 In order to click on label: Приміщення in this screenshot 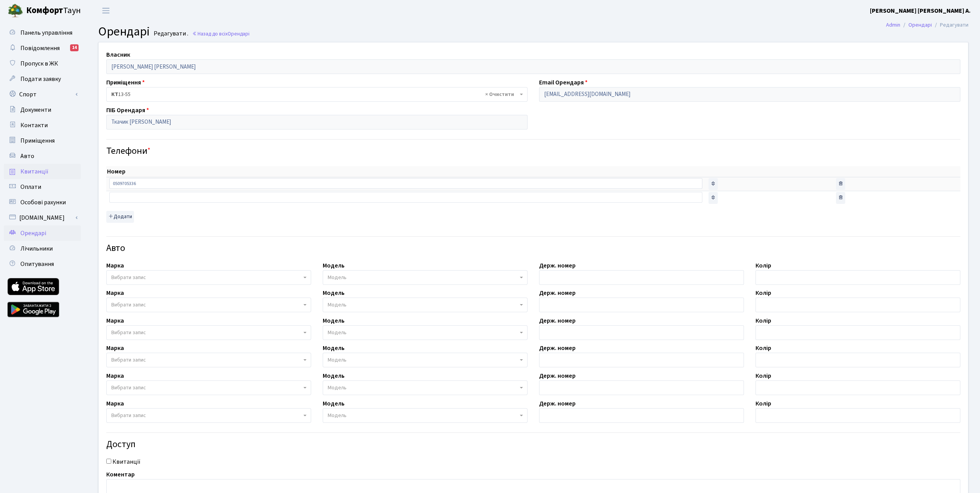, I will do `click(126, 82)`.